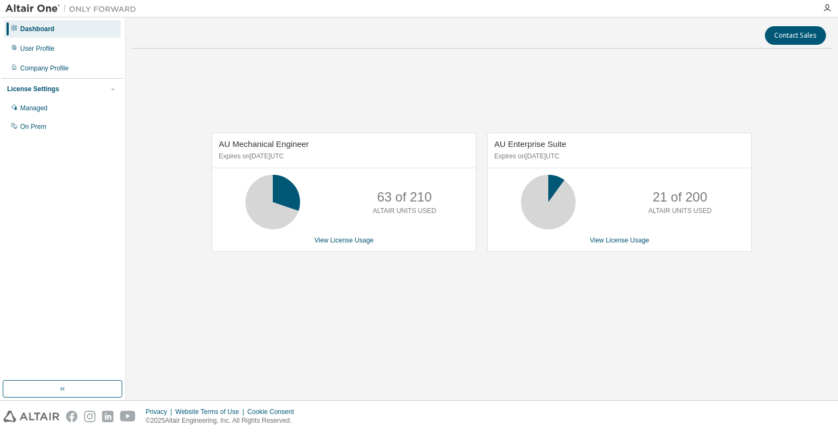 Image resolution: width=838 pixels, height=432 pixels. I want to click on img: Altair One, so click(74, 9).